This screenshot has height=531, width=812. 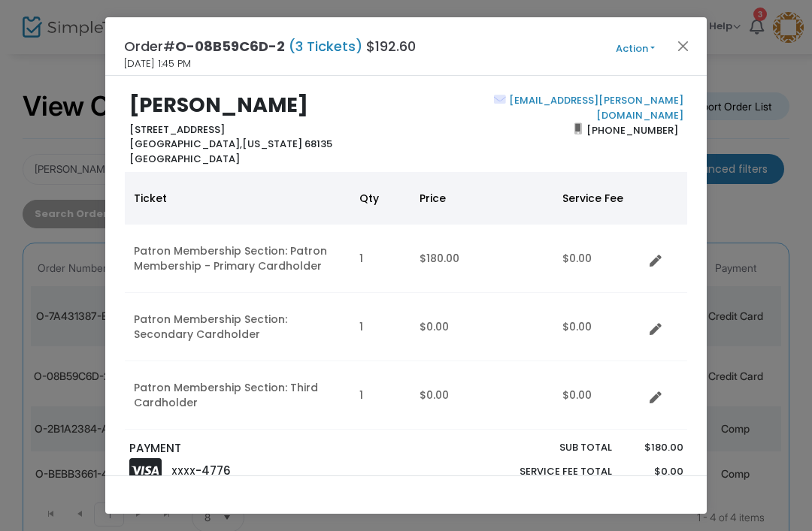 What do you see at coordinates (482, 199) in the screenshot?
I see `th: Price` at bounding box center [482, 199].